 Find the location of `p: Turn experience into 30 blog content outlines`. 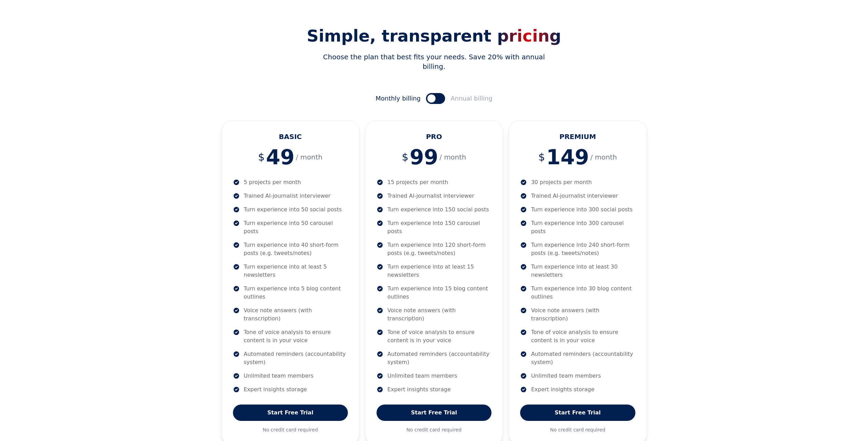

p: Turn experience into 30 blog content outlines is located at coordinates (583, 293).